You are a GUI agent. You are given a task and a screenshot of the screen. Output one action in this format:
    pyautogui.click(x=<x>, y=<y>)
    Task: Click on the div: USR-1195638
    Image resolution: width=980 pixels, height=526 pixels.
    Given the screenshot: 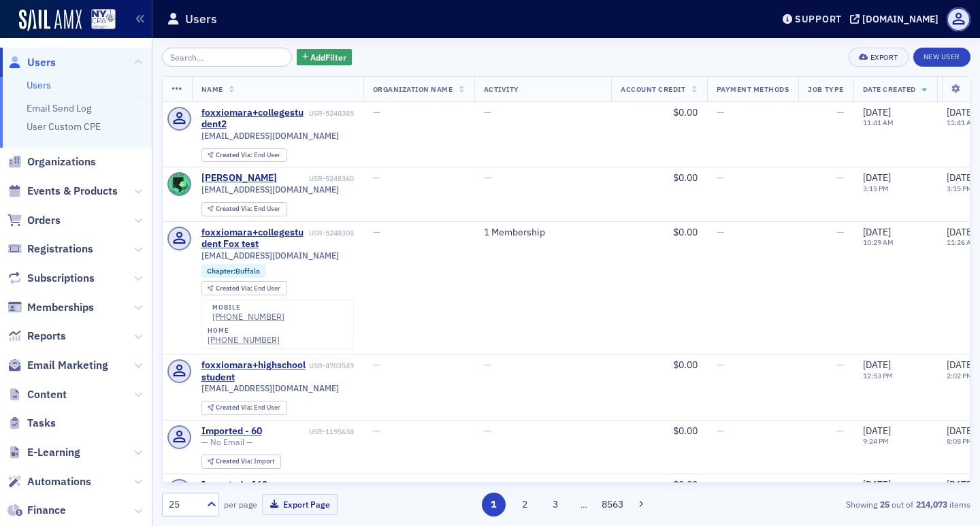 What is the action you would take?
    pyautogui.click(x=309, y=432)
    